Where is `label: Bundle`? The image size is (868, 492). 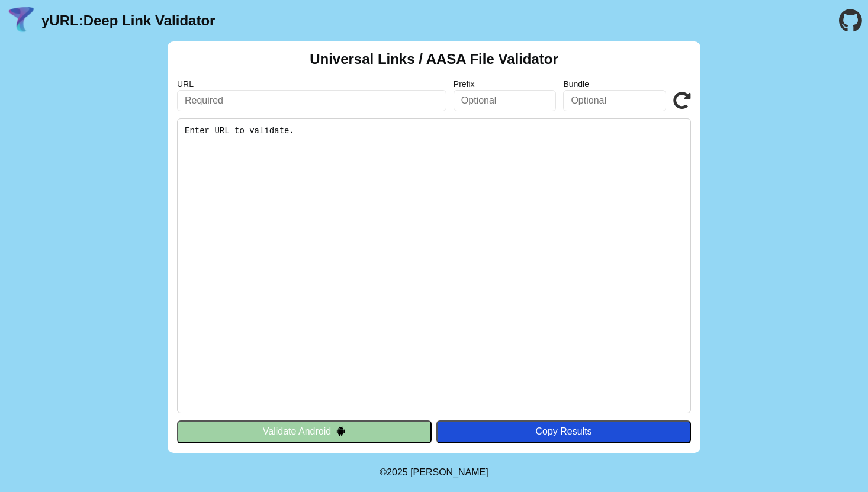 label: Bundle is located at coordinates (614, 84).